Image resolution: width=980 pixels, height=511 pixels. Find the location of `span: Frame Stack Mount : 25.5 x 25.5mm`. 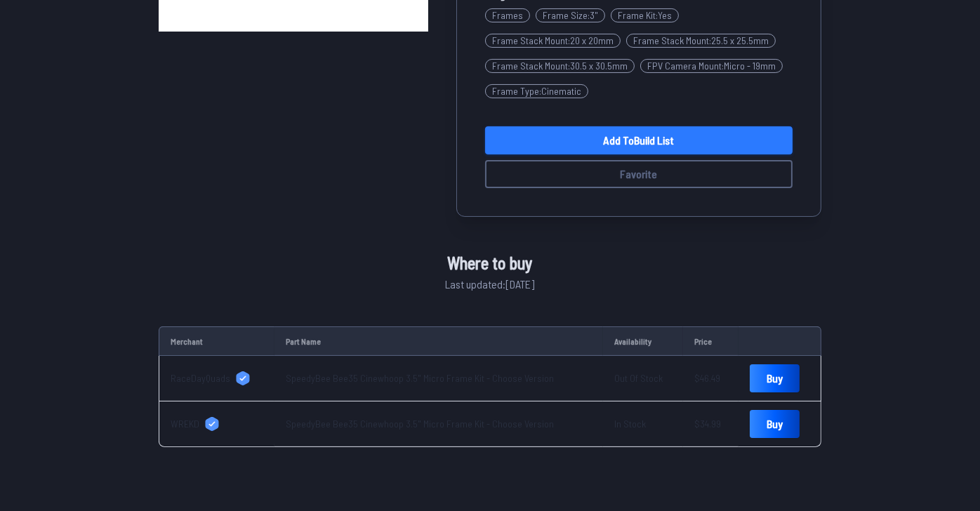

span: Frame Stack Mount : 25.5 x 25.5mm is located at coordinates (701, 41).